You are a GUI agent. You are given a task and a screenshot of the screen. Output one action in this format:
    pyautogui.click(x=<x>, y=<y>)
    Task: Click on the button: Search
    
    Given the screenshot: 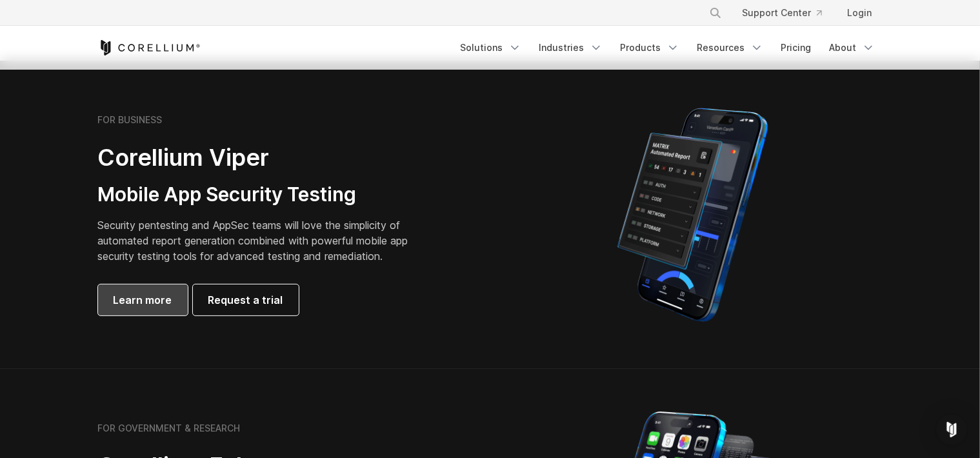 What is the action you would take?
    pyautogui.click(x=715, y=13)
    